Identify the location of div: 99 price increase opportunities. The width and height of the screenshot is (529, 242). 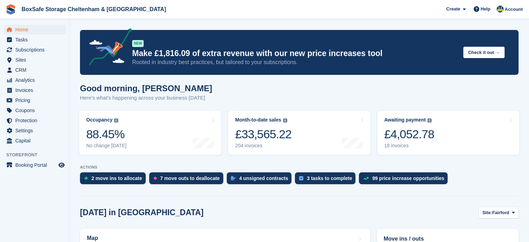
(408, 178).